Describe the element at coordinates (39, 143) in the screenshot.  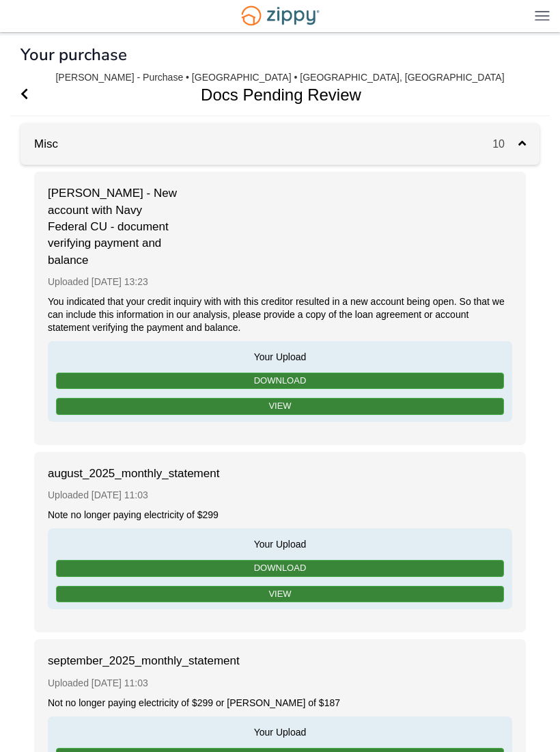
I see `a: Misc` at that location.